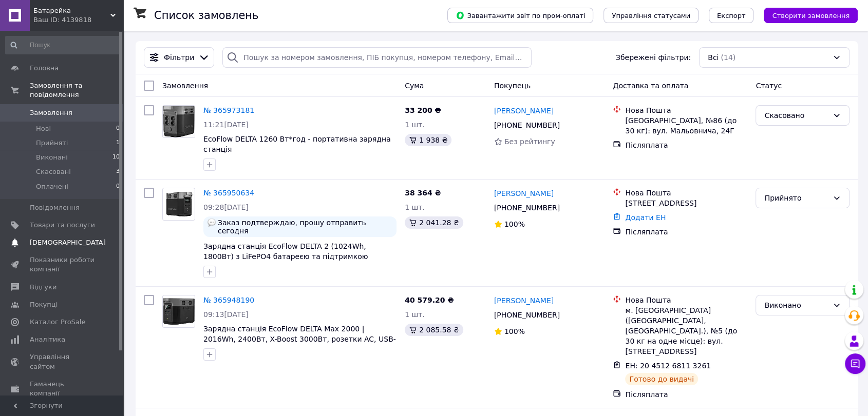  Describe the element at coordinates (376, 57) in the screenshot. I see `input: Пошук за номером замовлення, ПІБ покупця, номером телефону, Email, номером накладної` at that location.